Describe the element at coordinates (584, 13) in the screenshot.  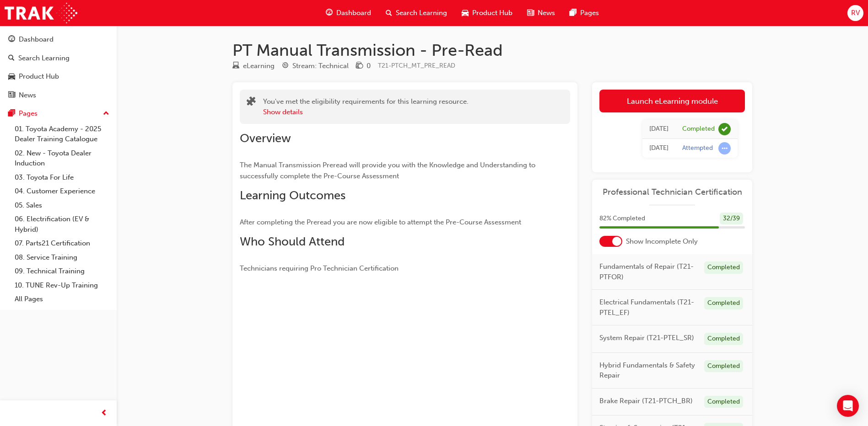
I see `a: pages-iconPages` at that location.